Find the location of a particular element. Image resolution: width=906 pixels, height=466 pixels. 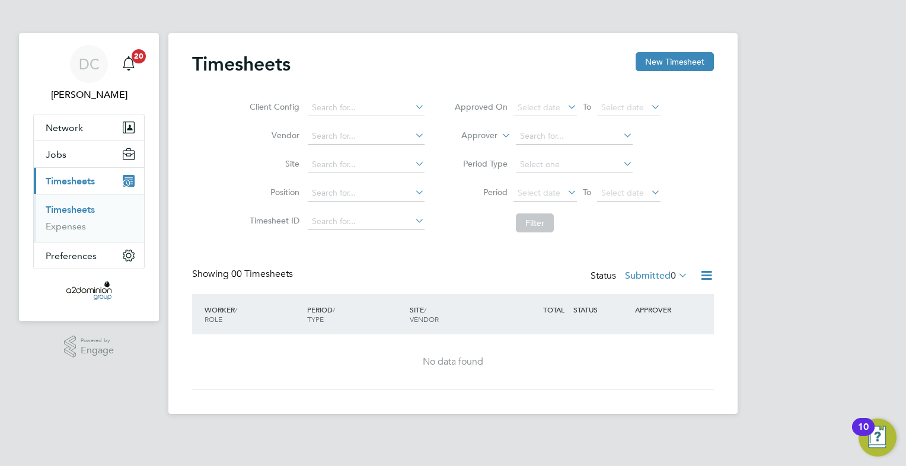

span: 0 is located at coordinates (673, 276).